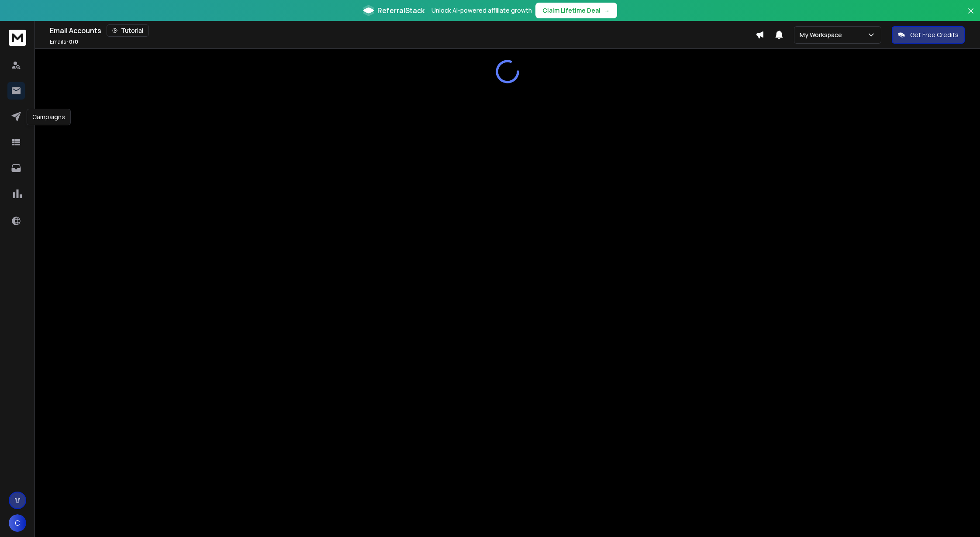 The width and height of the screenshot is (980, 537). I want to click on p: My Workspace, so click(822, 35).